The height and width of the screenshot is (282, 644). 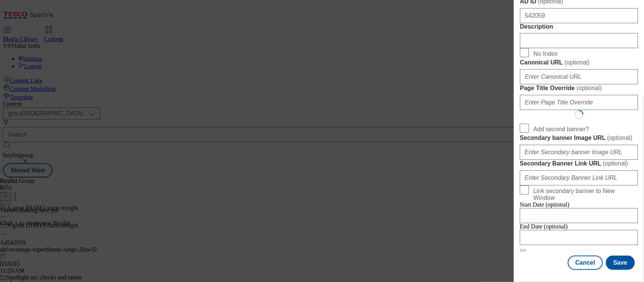 What do you see at coordinates (546, 54) in the screenshot?
I see `span: No Index` at bounding box center [546, 54].